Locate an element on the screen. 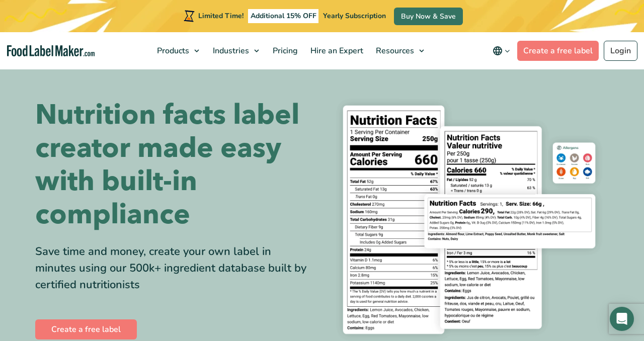 This screenshot has height=341, width=644. div: Open Intercom Messenger is located at coordinates (621, 318).